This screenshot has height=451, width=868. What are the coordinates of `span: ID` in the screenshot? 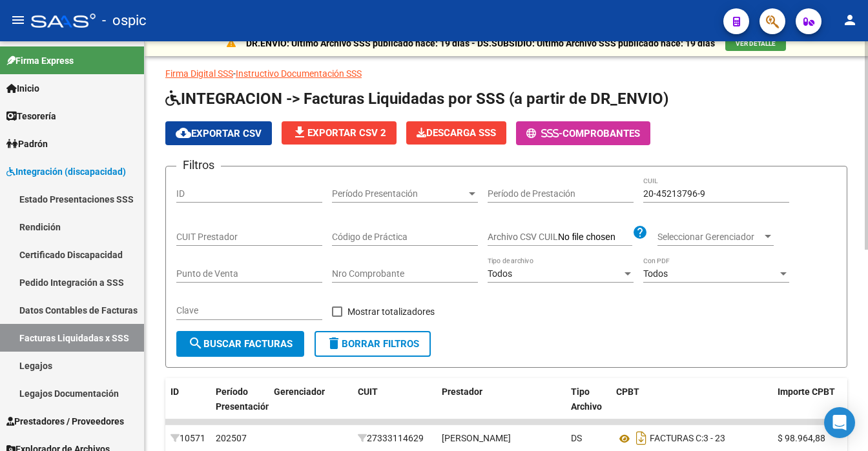 It's located at (174, 393).